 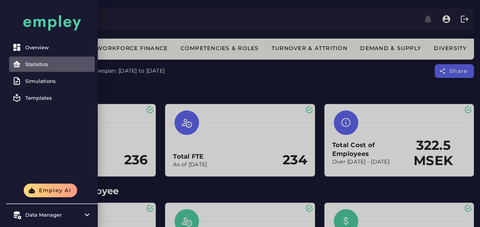 I want to click on a: Overview, so click(x=52, y=47).